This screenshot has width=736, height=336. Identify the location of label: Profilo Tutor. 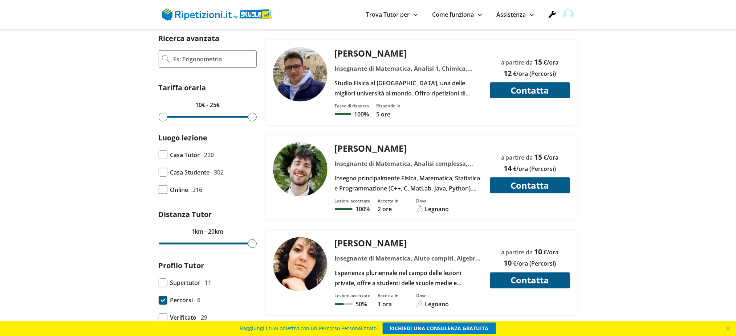
(181, 266).